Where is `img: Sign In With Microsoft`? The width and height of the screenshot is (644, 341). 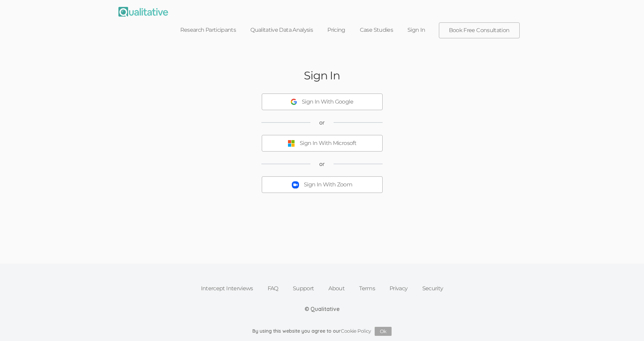 img: Sign In With Microsoft is located at coordinates (291, 143).